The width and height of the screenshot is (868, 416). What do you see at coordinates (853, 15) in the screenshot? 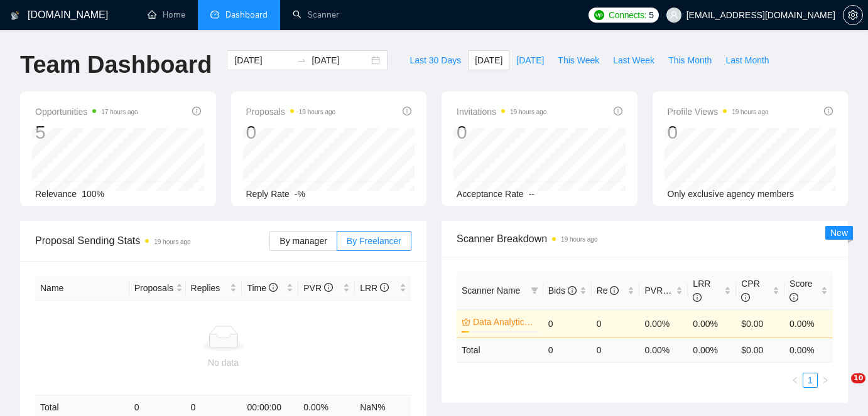
I see `a: setting` at bounding box center [853, 15].